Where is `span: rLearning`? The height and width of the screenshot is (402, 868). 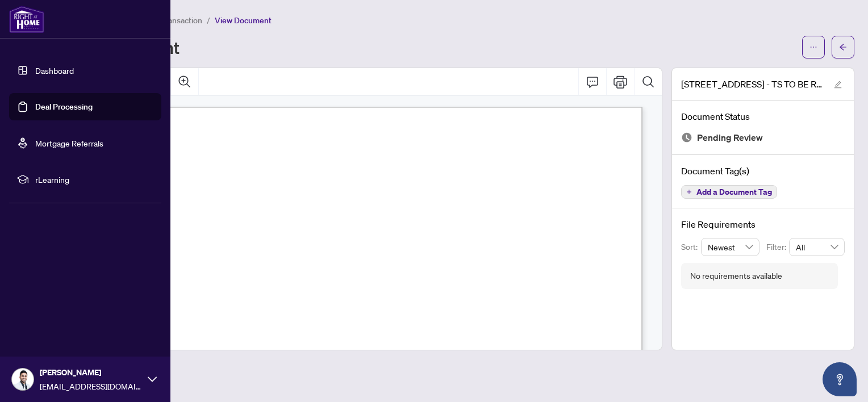 span: rLearning is located at coordinates (94, 179).